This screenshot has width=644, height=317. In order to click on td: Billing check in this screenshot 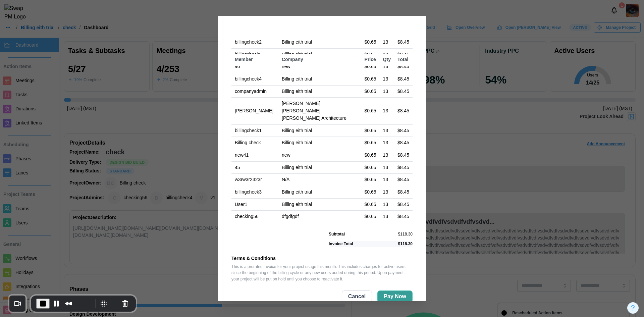, I will do `click(255, 143)`.